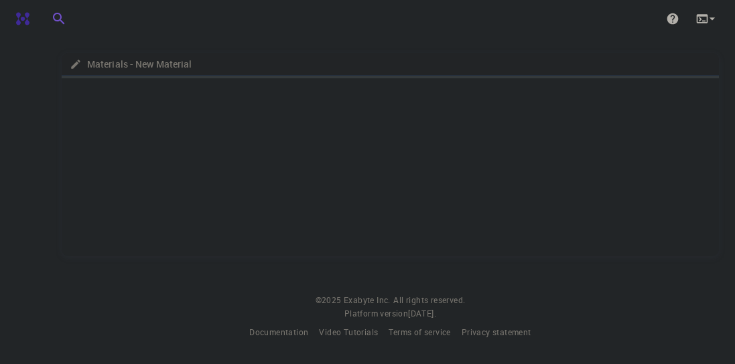  What do you see at coordinates (131, 64) in the screenshot?
I see `nav: breadcrumb` at bounding box center [131, 64].